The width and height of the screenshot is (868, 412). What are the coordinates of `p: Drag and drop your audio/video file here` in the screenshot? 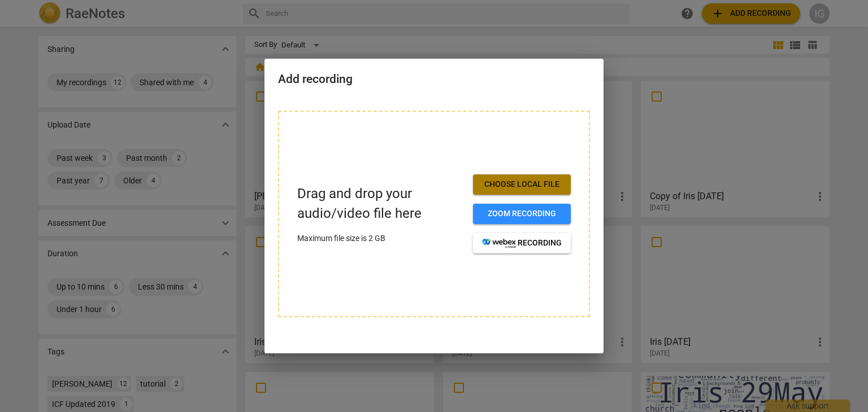 It's located at (380, 204).